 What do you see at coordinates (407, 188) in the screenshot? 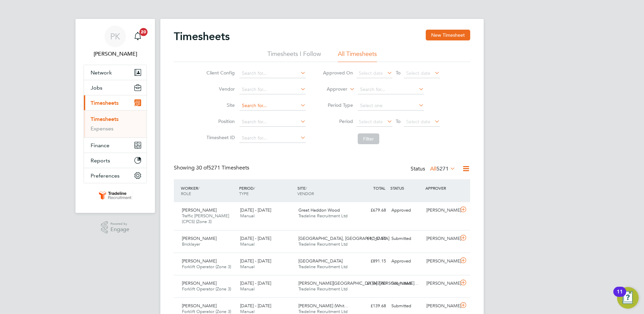
I see `div: STATUS` at bounding box center [407, 188].